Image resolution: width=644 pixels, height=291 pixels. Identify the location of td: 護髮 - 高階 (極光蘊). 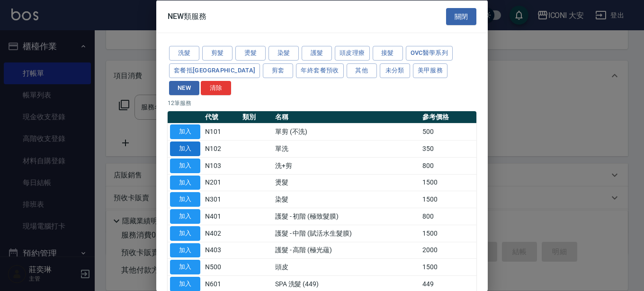
(346, 250).